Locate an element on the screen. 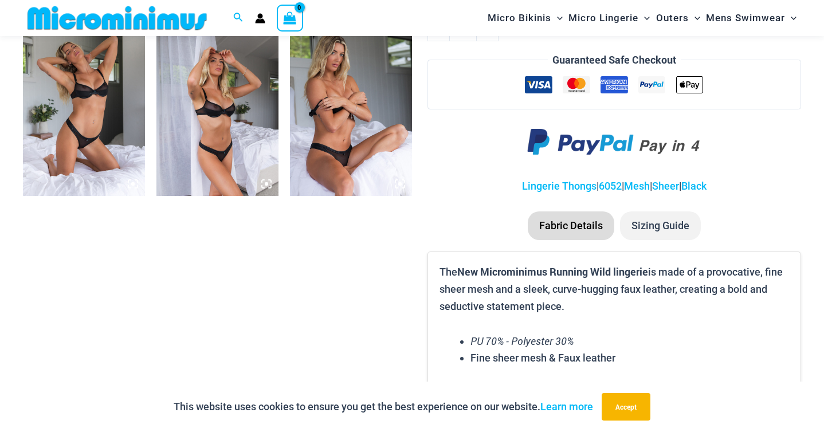  span: Outers is located at coordinates (672, 18).